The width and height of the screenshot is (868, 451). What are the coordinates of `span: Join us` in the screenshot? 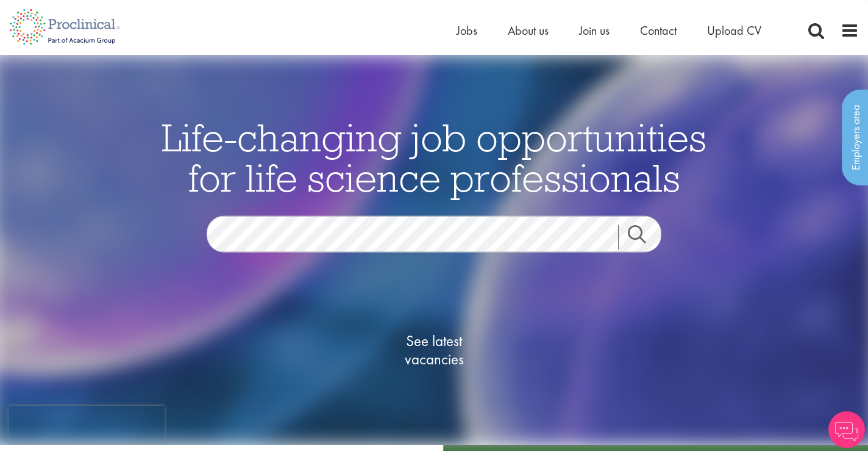 It's located at (595, 30).